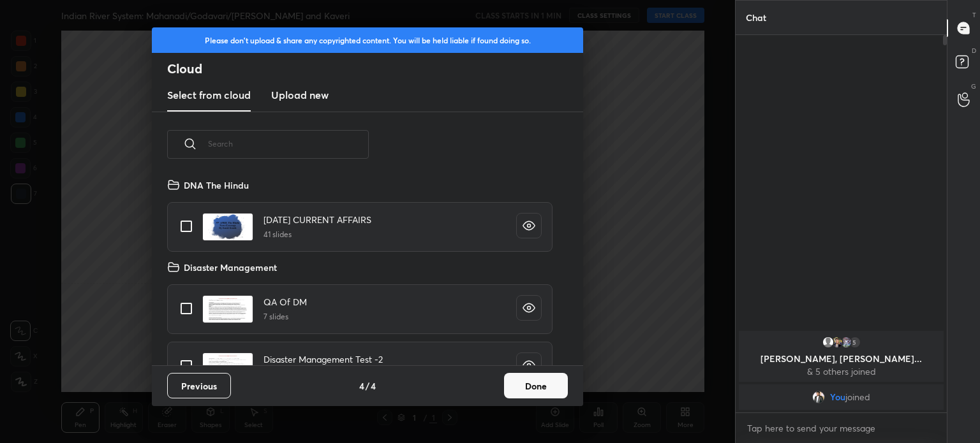 The image size is (980, 443). I want to click on p: Chat, so click(756, 17).